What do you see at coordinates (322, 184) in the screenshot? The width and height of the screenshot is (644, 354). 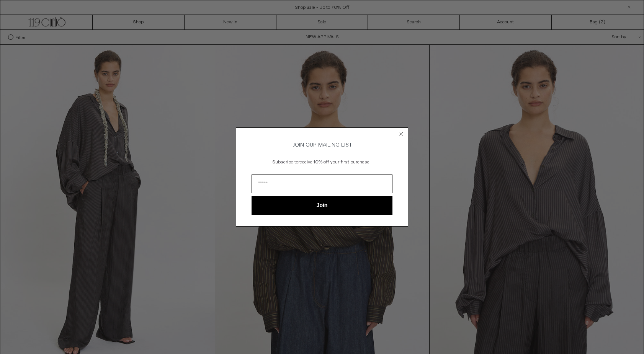 I see `input: Email` at bounding box center [322, 184].